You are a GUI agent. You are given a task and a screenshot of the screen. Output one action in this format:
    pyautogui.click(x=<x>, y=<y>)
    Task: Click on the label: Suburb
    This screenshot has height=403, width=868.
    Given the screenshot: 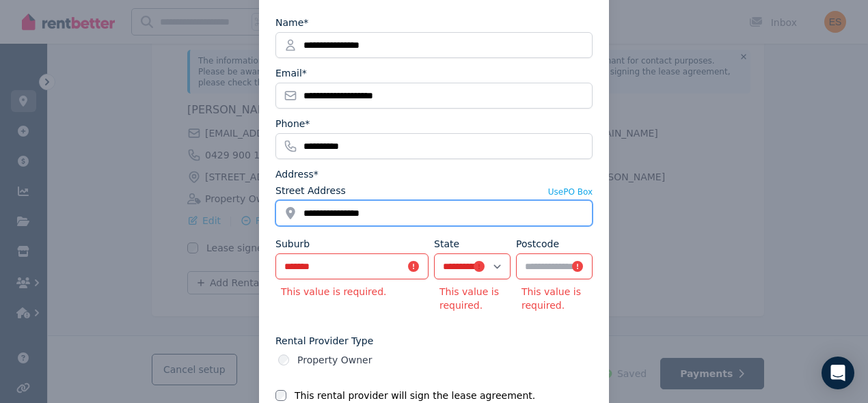 What is the action you would take?
    pyautogui.click(x=292, y=244)
    